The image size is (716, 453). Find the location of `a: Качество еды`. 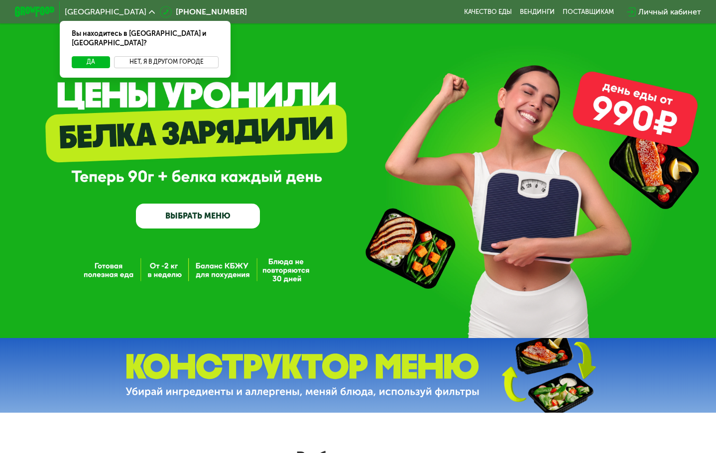

a: Качество еды is located at coordinates (488, 12).